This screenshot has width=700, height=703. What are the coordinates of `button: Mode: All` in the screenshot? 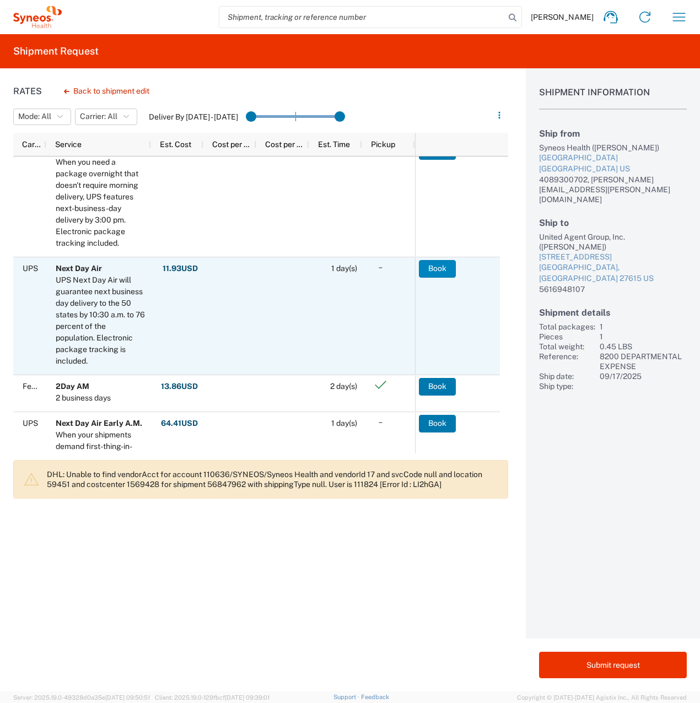 It's located at (42, 117).